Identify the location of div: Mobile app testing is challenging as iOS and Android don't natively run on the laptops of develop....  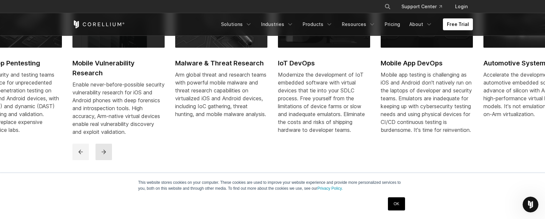
(427, 102).